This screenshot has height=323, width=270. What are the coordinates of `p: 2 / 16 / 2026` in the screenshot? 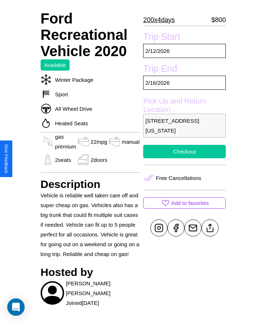 It's located at (184, 83).